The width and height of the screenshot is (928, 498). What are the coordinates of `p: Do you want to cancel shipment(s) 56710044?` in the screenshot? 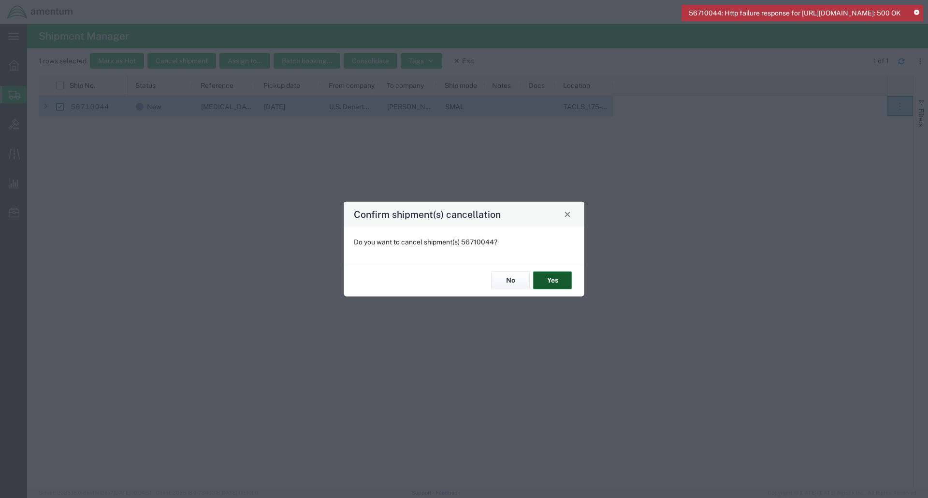 It's located at (464, 242).